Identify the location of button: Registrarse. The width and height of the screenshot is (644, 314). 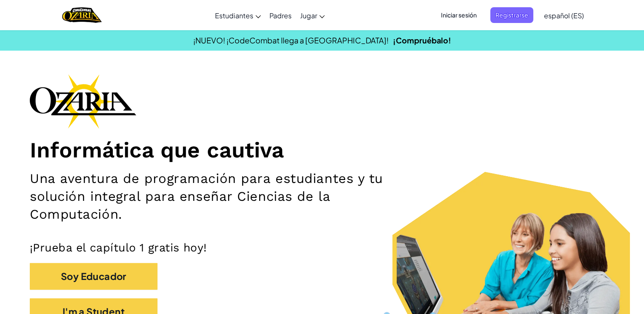
(512, 15).